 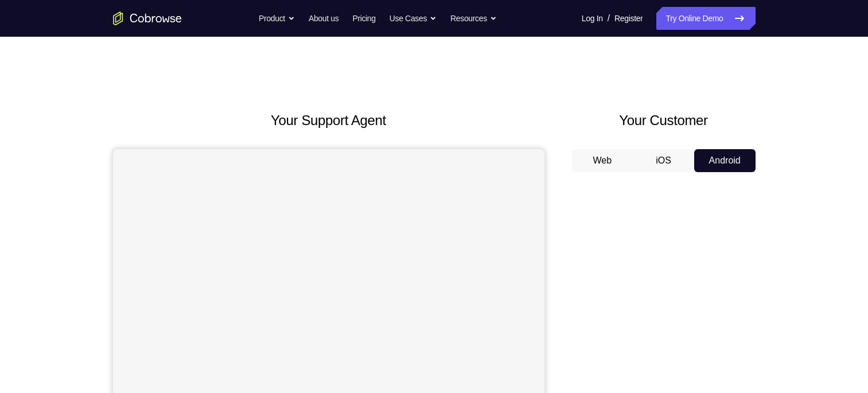 I want to click on button: Resources, so click(x=473, y=19).